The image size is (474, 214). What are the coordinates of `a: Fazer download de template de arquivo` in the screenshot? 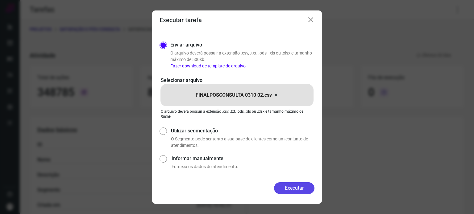 It's located at (208, 66).